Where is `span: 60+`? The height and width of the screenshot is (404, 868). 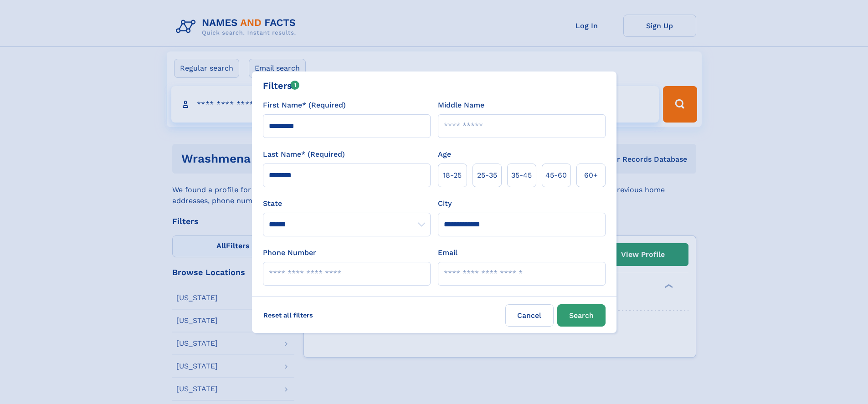 span: 60+ is located at coordinates (591, 175).